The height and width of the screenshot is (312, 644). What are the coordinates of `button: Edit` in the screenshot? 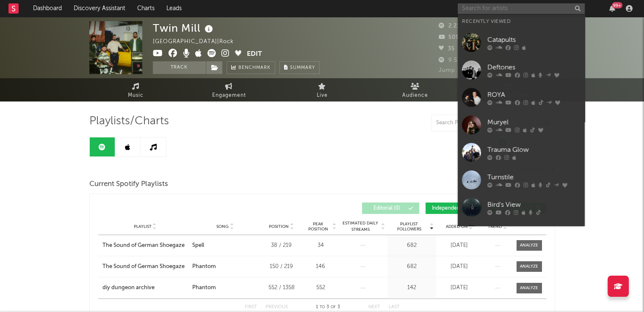 It's located at (255, 54).